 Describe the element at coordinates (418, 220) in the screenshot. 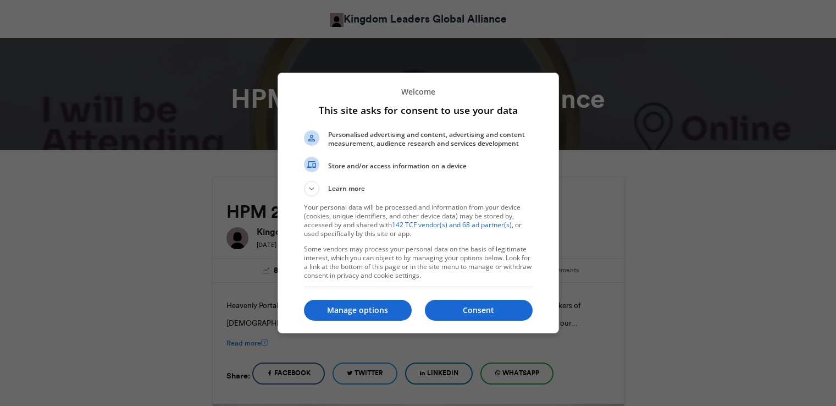

I see `p: Your personal data will be processed and information from your device (cookies, unique identifier...` at that location.